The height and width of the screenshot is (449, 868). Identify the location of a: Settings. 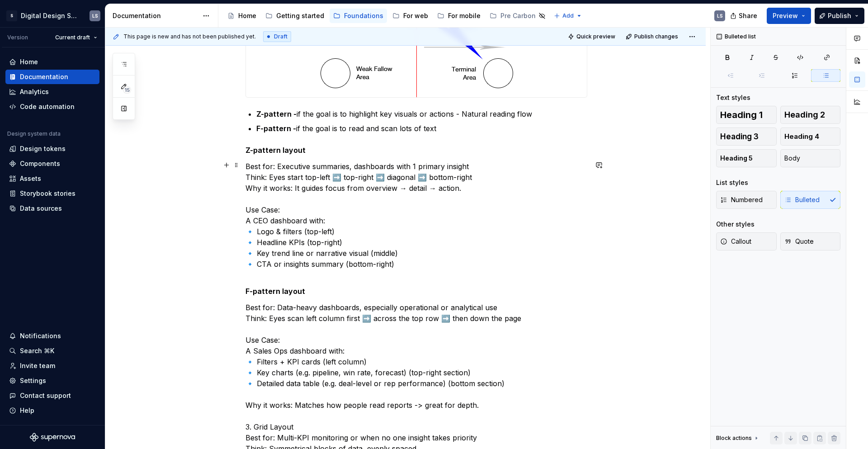
(52, 381).